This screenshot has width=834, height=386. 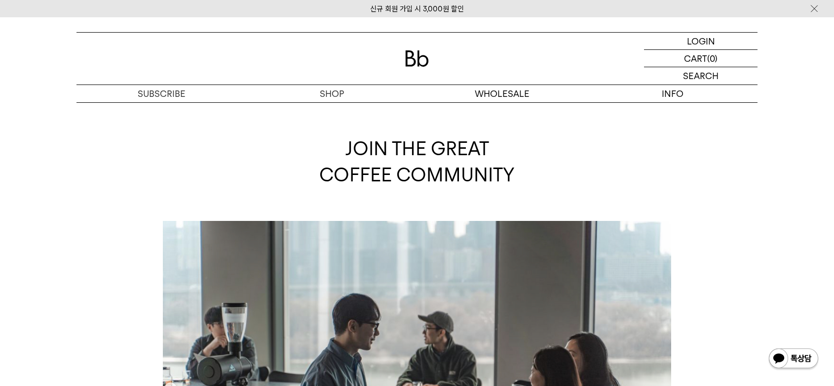 I want to click on p: LOGIN, so click(x=701, y=41).